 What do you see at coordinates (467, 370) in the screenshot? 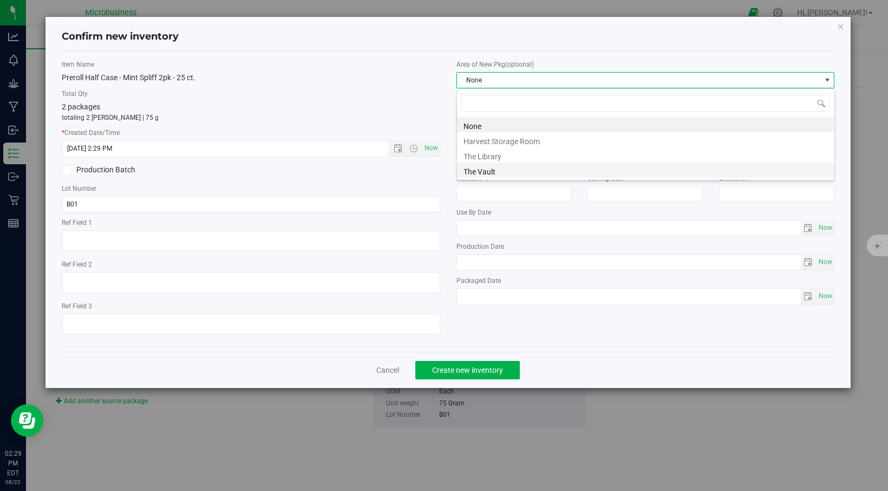
I see `span: Create new inventory` at bounding box center [467, 370].